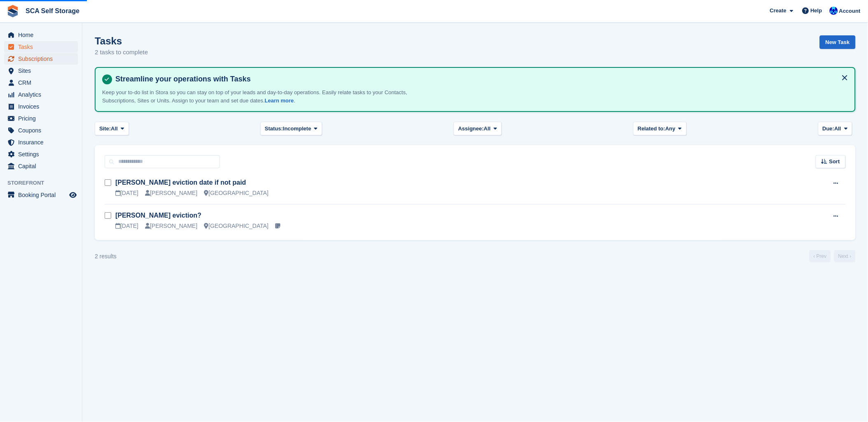 The height and width of the screenshot is (422, 868). I want to click on a: Learn more, so click(279, 101).